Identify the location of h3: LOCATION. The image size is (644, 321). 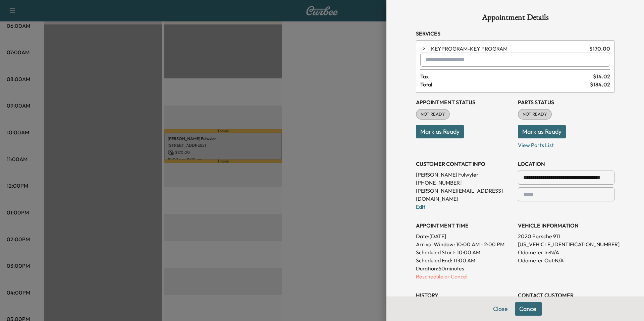
(566, 164).